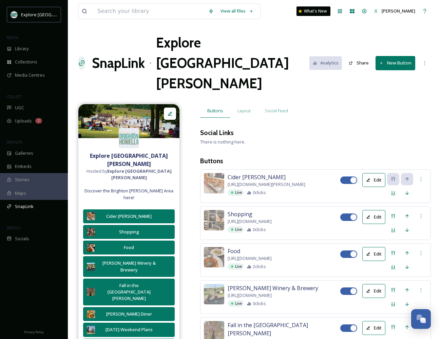  I want to click on h1: SnapLink, so click(118, 63).